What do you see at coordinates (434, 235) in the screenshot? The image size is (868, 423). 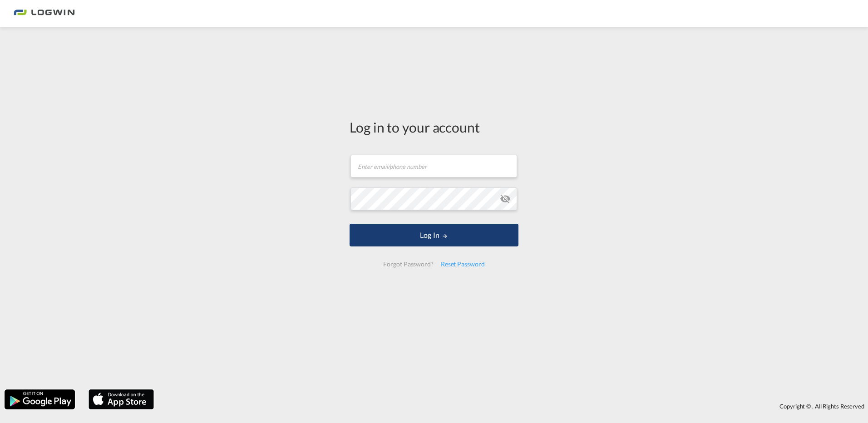 I see `button: LOGIN` at bounding box center [434, 235].